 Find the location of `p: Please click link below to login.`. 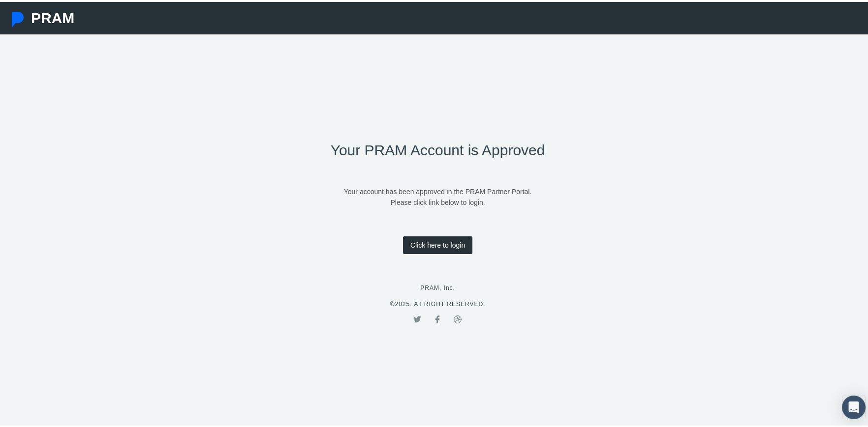

p: Please click link below to login. is located at coordinates (438, 201).